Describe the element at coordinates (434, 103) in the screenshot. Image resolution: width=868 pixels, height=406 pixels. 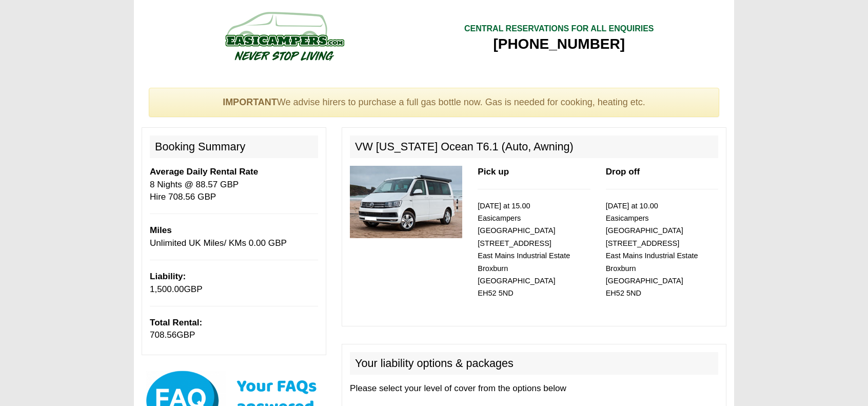
I see `div: We advise hirers to purchase a full gas bottle now. Gas is needed for cooking, heating etc.` at that location.